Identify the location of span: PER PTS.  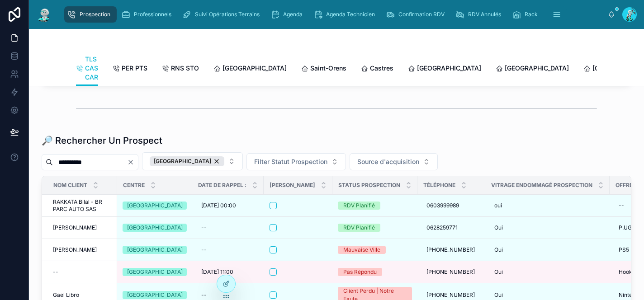
(134, 68).